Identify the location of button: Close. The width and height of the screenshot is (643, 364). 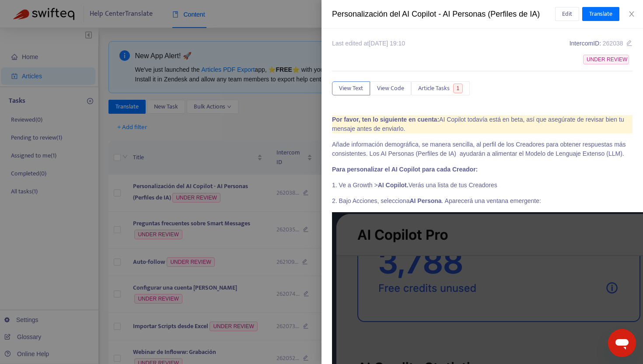
(632, 14).